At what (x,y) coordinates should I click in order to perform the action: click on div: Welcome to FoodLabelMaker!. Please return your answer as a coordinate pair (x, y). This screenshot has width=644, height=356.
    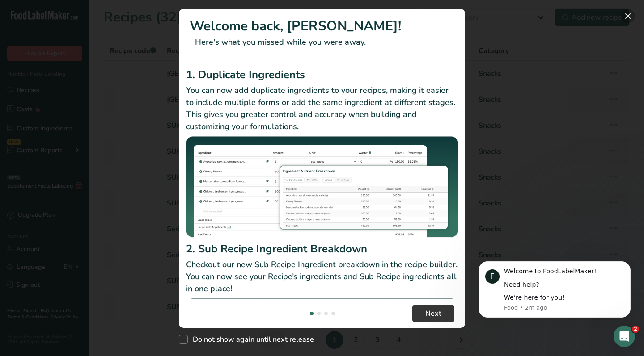
    Looking at the image, I should click on (99, 22).